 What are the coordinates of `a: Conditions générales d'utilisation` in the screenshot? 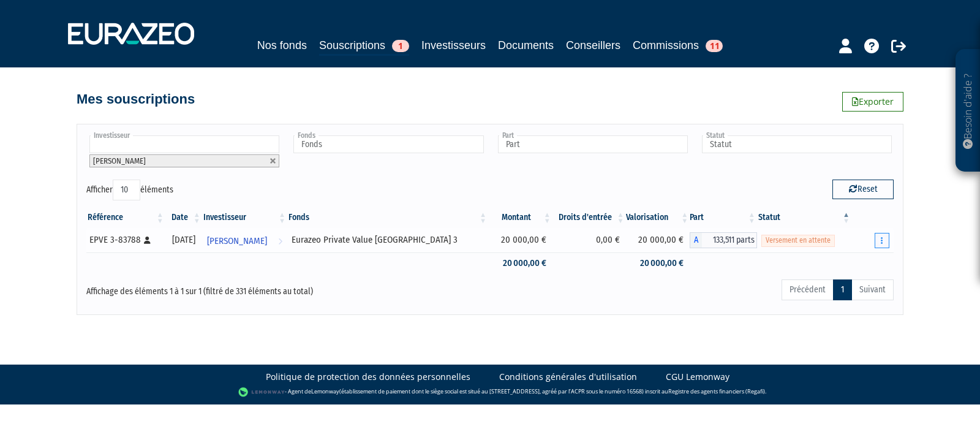 It's located at (568, 377).